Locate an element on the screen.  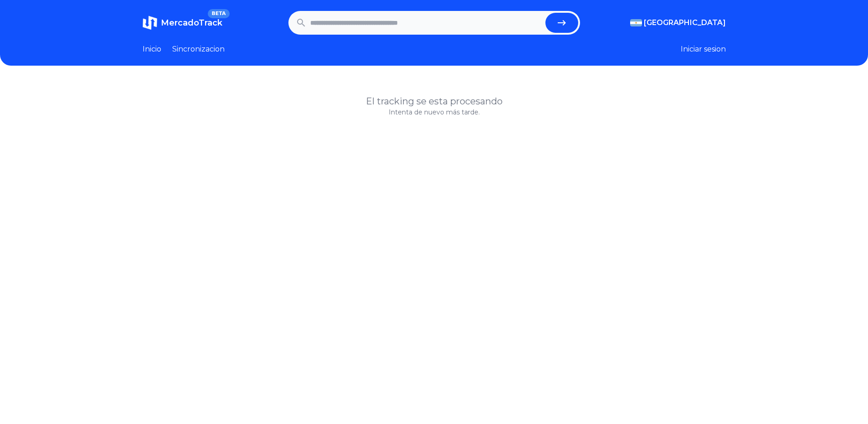
a: MercadoTrackBETA is located at coordinates (183, 23).